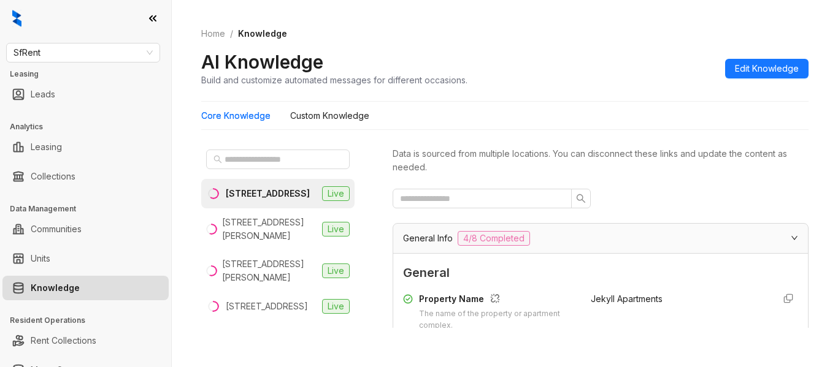  Describe the element at coordinates (213, 34) in the screenshot. I see `a: Home` at that location.